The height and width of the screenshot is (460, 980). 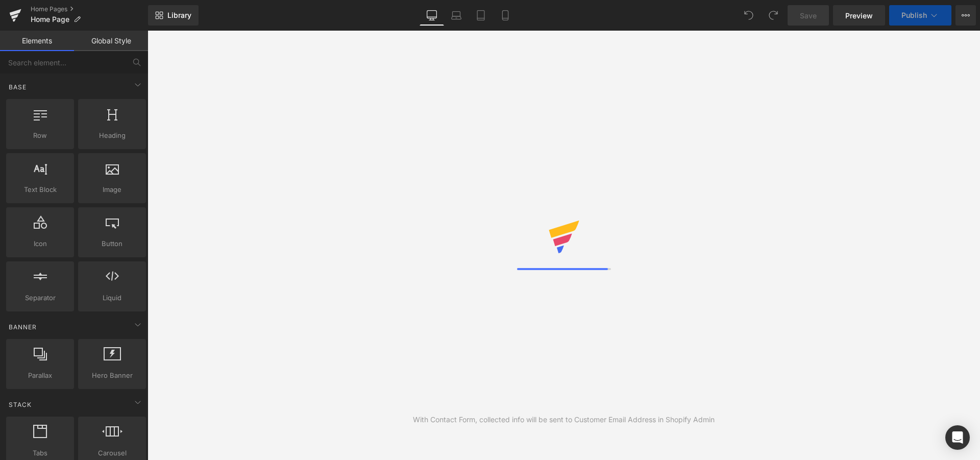 What do you see at coordinates (859, 16) in the screenshot?
I see `a: Preview` at bounding box center [859, 16].